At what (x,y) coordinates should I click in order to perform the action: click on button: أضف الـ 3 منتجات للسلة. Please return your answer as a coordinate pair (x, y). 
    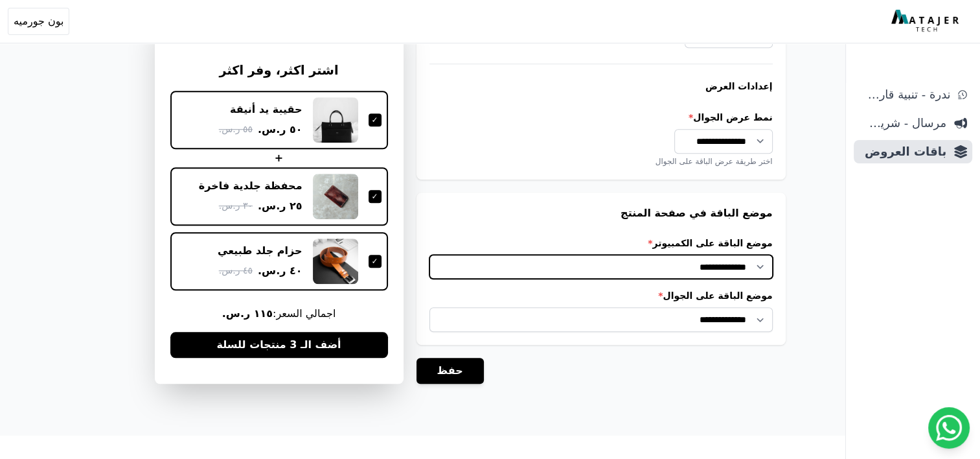
    Looking at the image, I should click on (279, 345).